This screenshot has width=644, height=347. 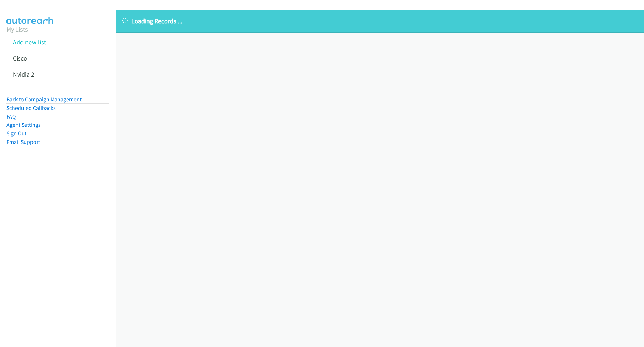 I want to click on a: Sign Out, so click(x=17, y=133).